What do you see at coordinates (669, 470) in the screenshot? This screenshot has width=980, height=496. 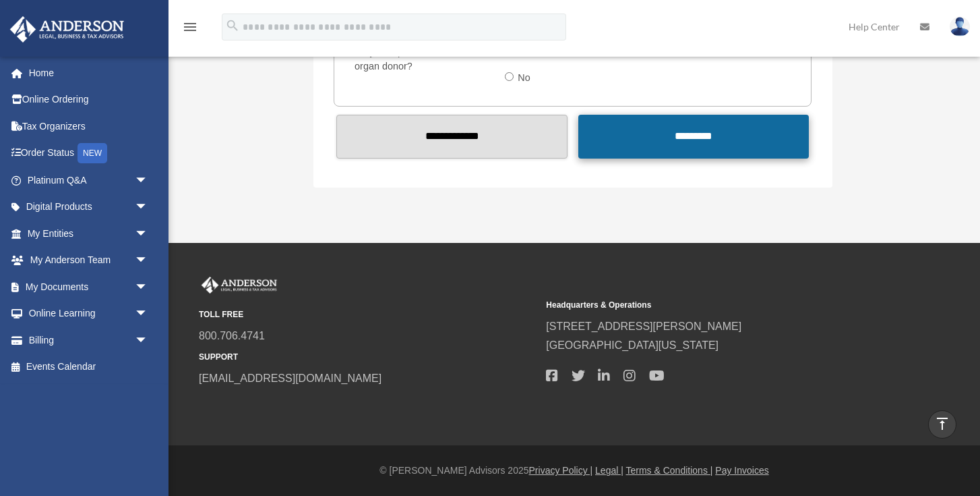 I see `a: Terms & Conditions |` at bounding box center [669, 470].